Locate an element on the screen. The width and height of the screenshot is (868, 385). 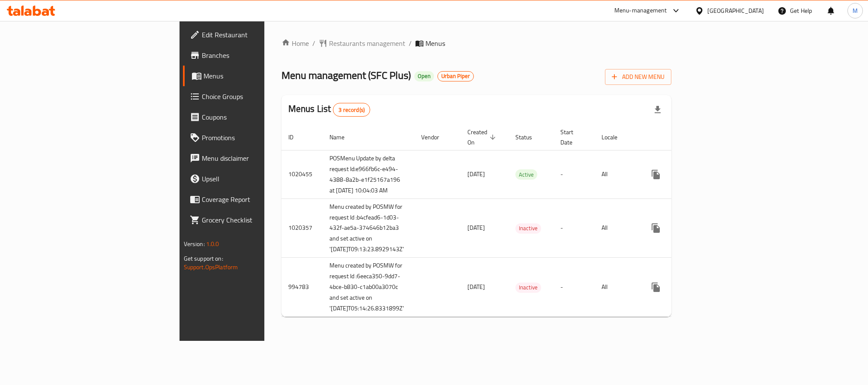
span: 3 record(s) is located at coordinates (351, 110).